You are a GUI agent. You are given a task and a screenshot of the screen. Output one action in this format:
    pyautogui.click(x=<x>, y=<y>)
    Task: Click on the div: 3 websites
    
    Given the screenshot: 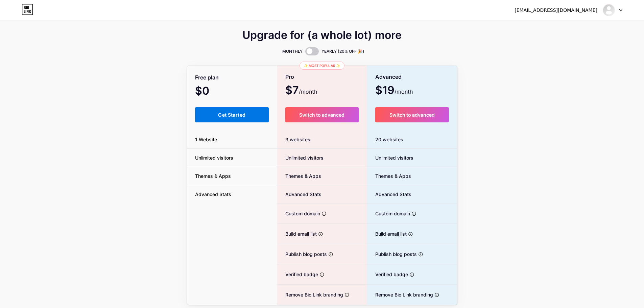 What is the action you would take?
    pyautogui.click(x=322, y=140)
    